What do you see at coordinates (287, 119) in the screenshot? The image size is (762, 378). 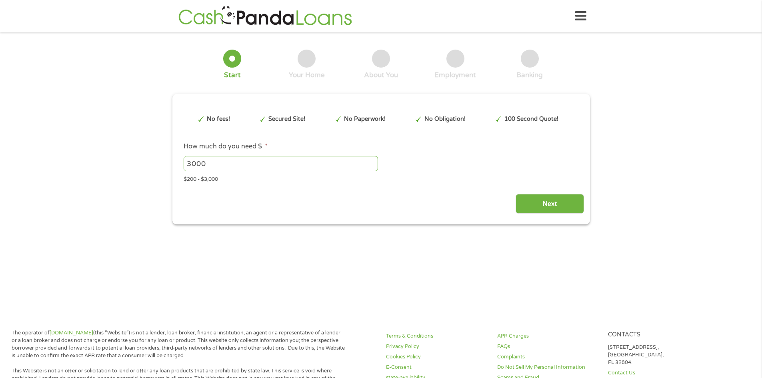 I see `p: Secured Site!` at bounding box center [287, 119].